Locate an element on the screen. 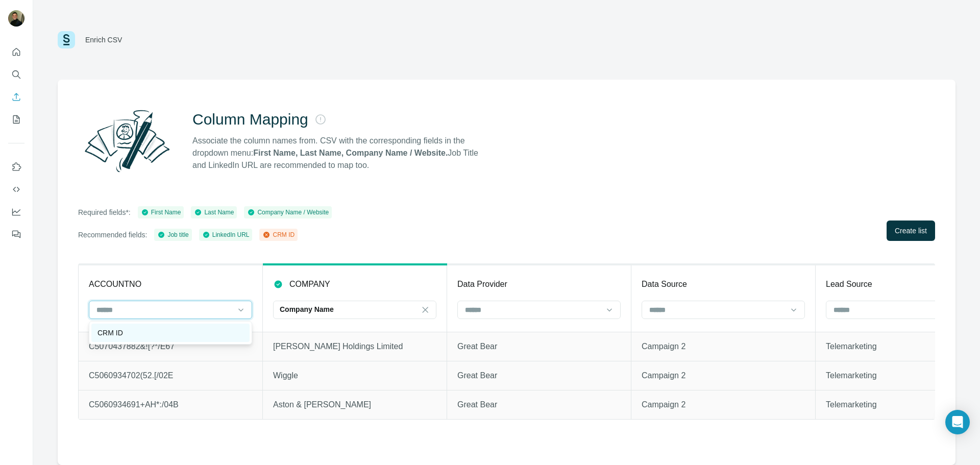  div: LinkedIn URL is located at coordinates (226, 235).